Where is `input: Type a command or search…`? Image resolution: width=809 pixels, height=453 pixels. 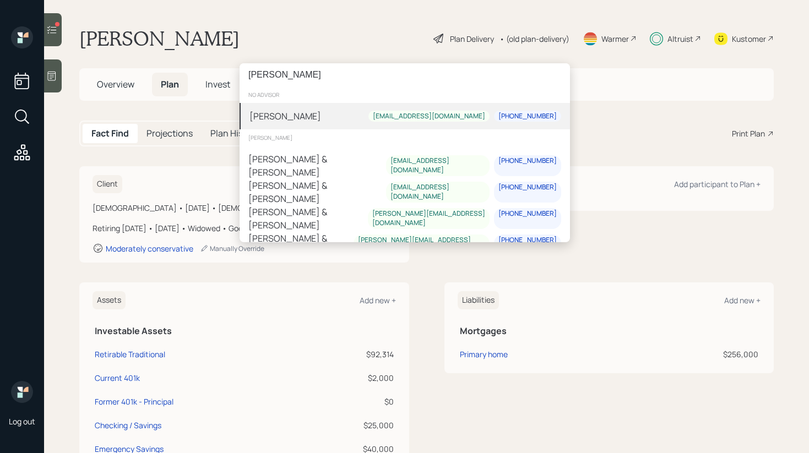
input: Type a command or search… is located at coordinates (405, 75).